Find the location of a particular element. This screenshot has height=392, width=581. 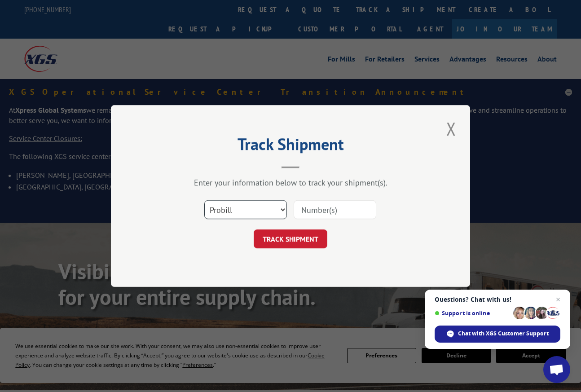

button: TRACK SHIPMENT is located at coordinates (290, 239).